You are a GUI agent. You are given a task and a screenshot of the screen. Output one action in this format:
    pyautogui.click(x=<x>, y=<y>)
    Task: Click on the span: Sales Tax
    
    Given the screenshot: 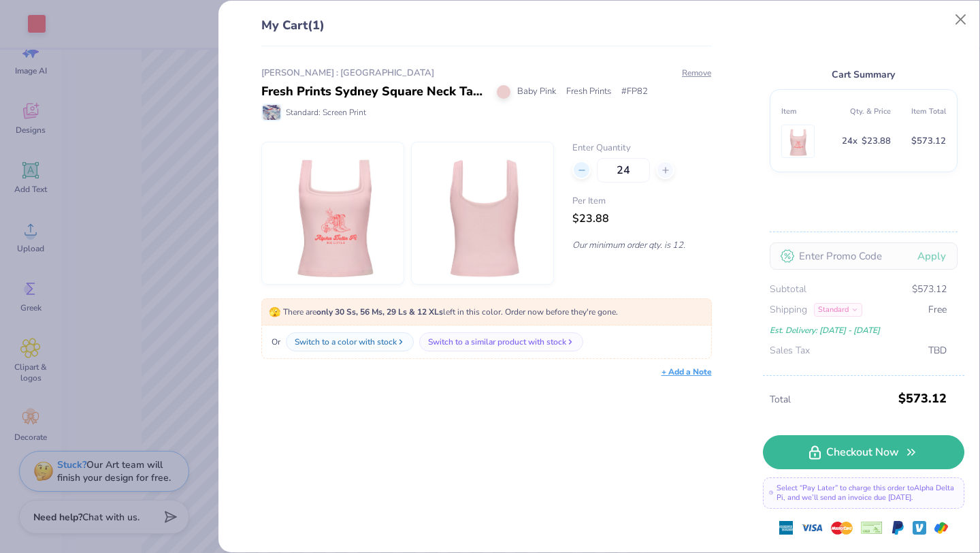 What is the action you would take?
    pyautogui.click(x=790, y=351)
    